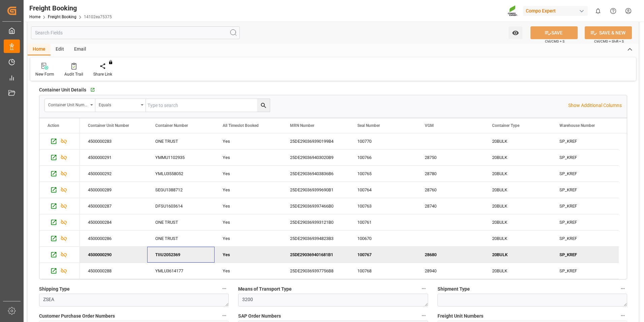 This screenshot has width=644, height=322. I want to click on button: SAVE, so click(554, 32).